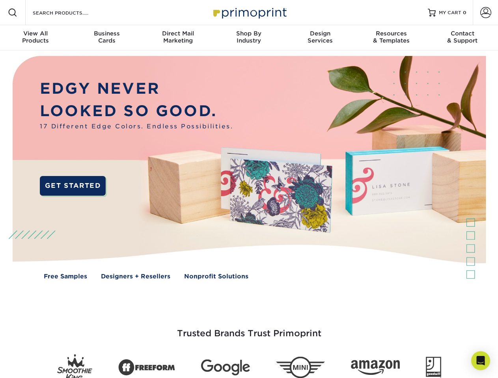  Describe the element at coordinates (433, 368) in the screenshot. I see `img: Goodwill` at that location.